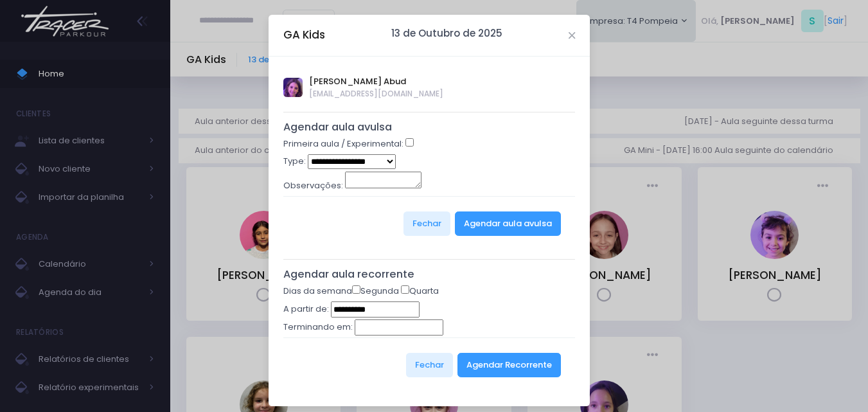 The height and width of the screenshot is (412, 868). I want to click on label: Quarta, so click(420, 291).